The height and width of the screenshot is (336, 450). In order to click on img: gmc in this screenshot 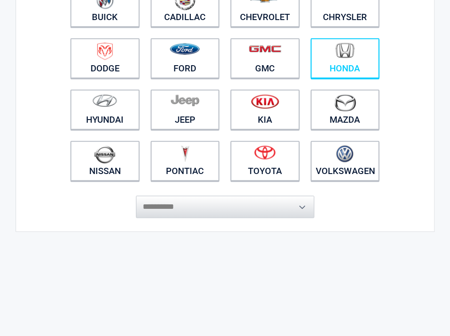, I will do `click(265, 49)`.